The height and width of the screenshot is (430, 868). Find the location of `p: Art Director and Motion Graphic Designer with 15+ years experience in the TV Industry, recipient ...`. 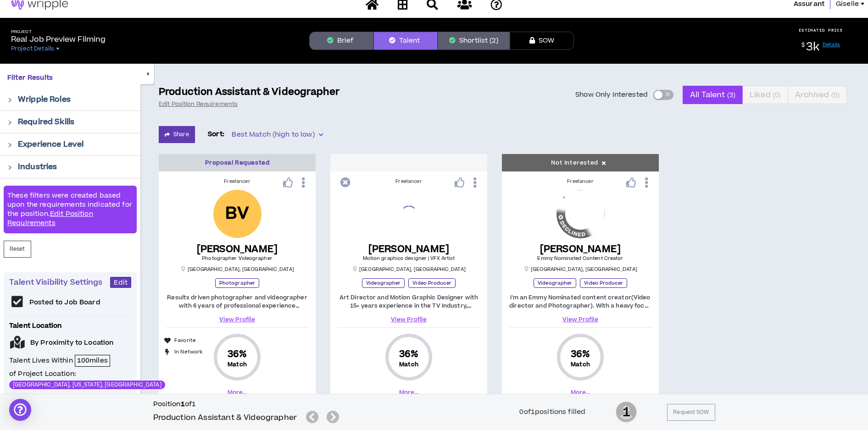

p: Art Director and Motion Graphic Designer with 15+ years experience in the TV Industry, recipient ... is located at coordinates (408, 301).